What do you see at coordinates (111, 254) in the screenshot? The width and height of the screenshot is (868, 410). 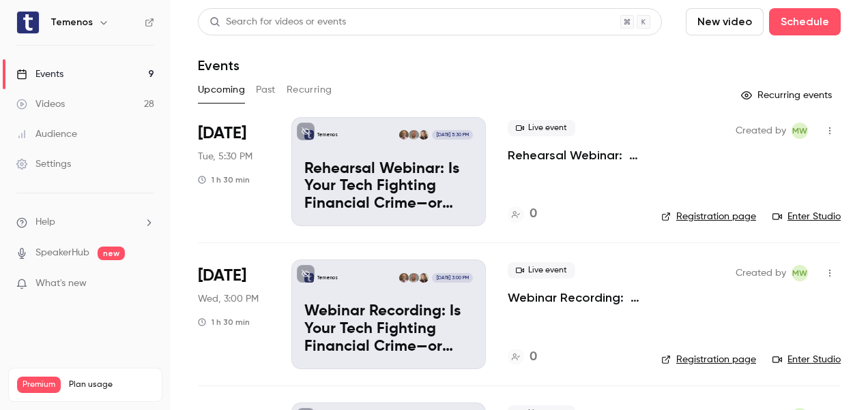 I see `span: new` at bounding box center [111, 254].